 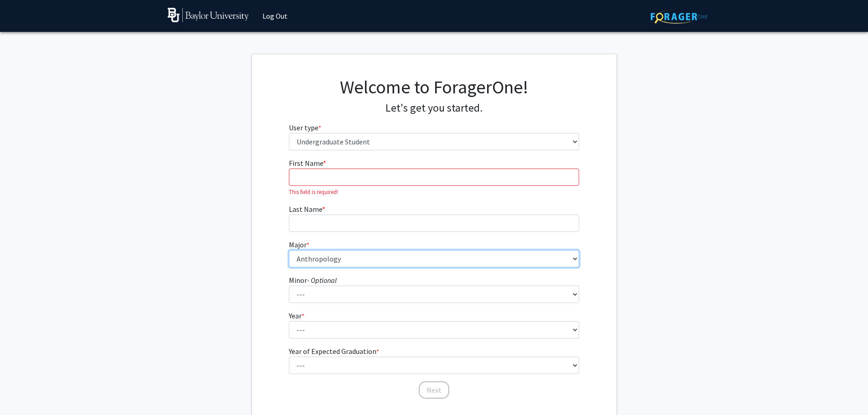 I want to click on label: Minor, so click(x=313, y=280).